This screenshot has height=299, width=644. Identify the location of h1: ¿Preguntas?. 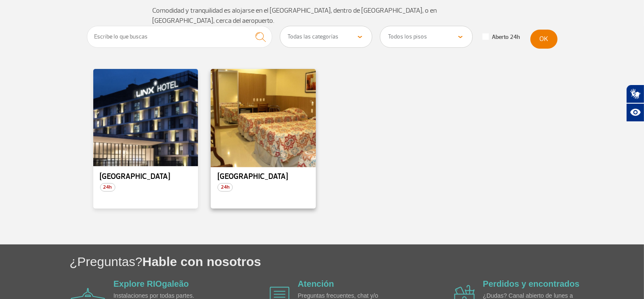
(357, 261).